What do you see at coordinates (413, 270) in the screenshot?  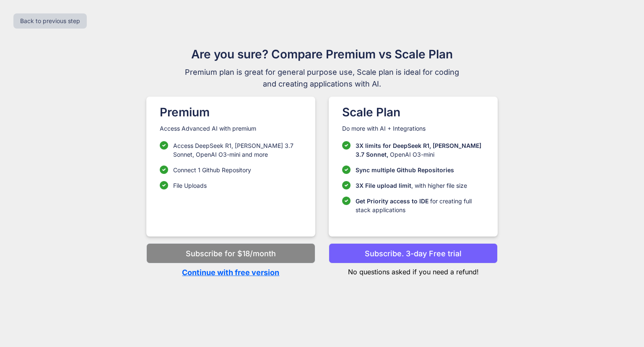 I see `p: No questions asked if you need a refund!` at bounding box center [413, 270].